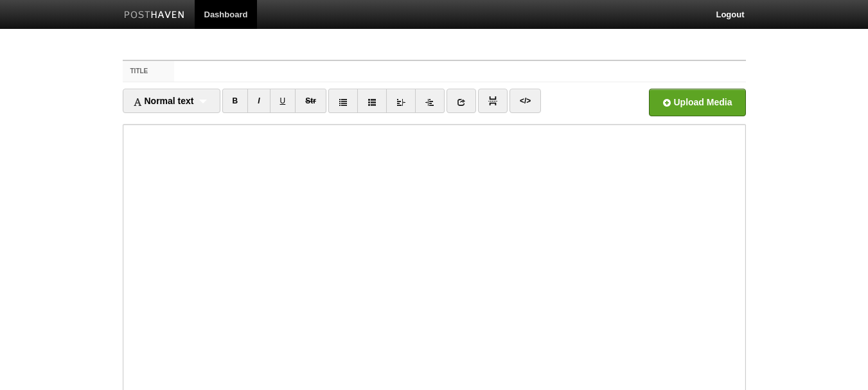 The height and width of the screenshot is (390, 868). What do you see at coordinates (148, 71) in the screenshot?
I see `label: Title` at bounding box center [148, 71].